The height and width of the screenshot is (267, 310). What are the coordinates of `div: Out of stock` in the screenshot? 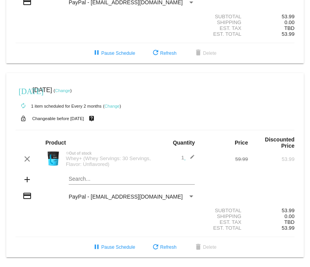 It's located at (109, 153).